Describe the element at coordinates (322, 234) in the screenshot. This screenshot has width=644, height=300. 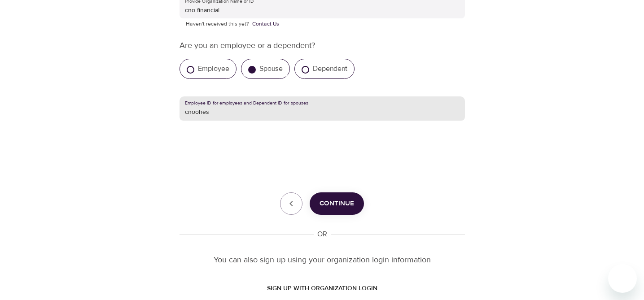
I see `div: OR` at that location.